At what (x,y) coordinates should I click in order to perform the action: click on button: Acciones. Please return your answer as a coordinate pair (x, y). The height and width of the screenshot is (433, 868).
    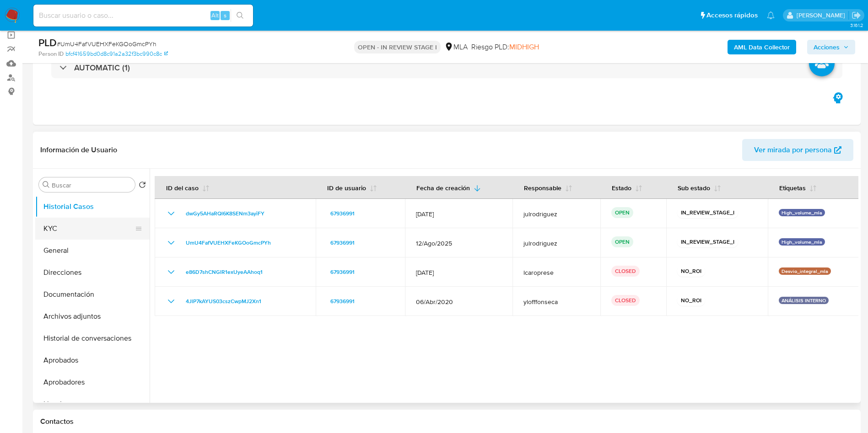
    Looking at the image, I should click on (831, 47).